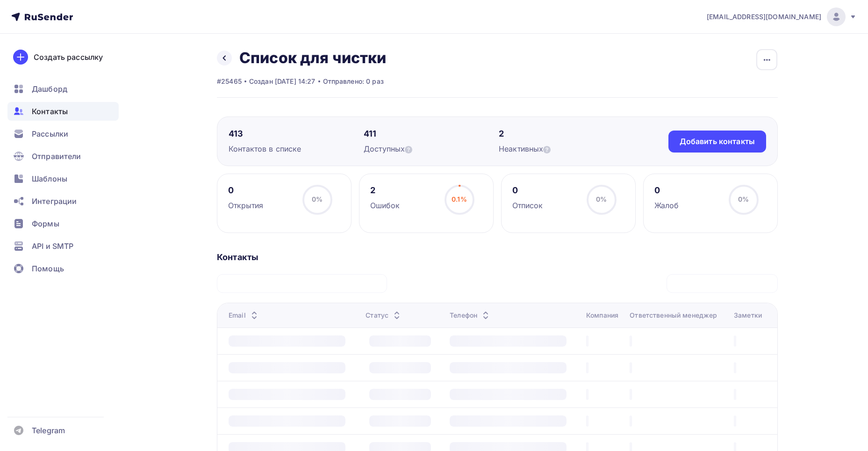 The width and height of the screenshot is (868, 451). Describe the element at coordinates (528, 205) in the screenshot. I see `div: Отписок` at that location.